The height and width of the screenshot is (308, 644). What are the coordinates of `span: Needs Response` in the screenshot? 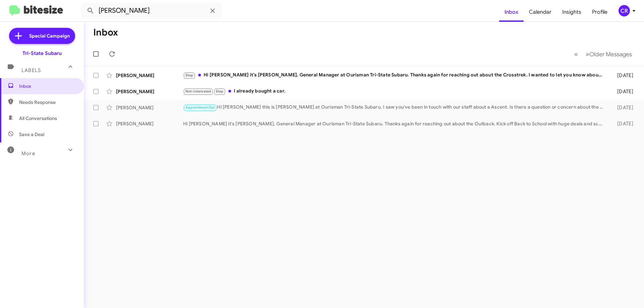 It's located at (48, 102).